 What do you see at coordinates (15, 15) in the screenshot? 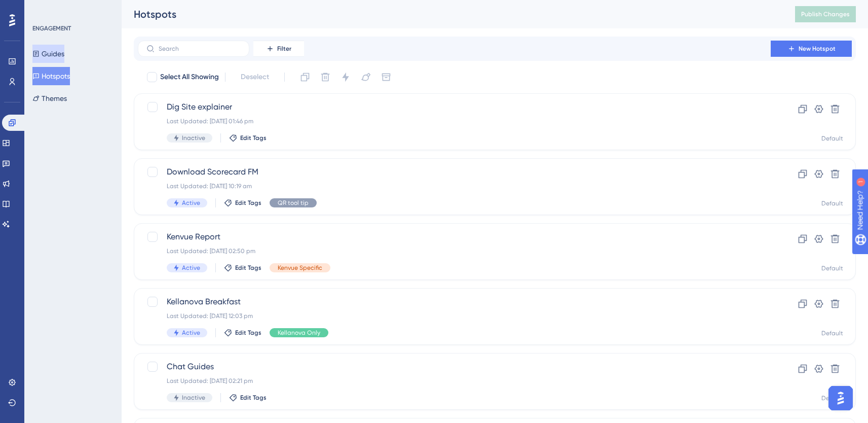
I see `img: launcher-image-alternative-text` at bounding box center [15, 15].